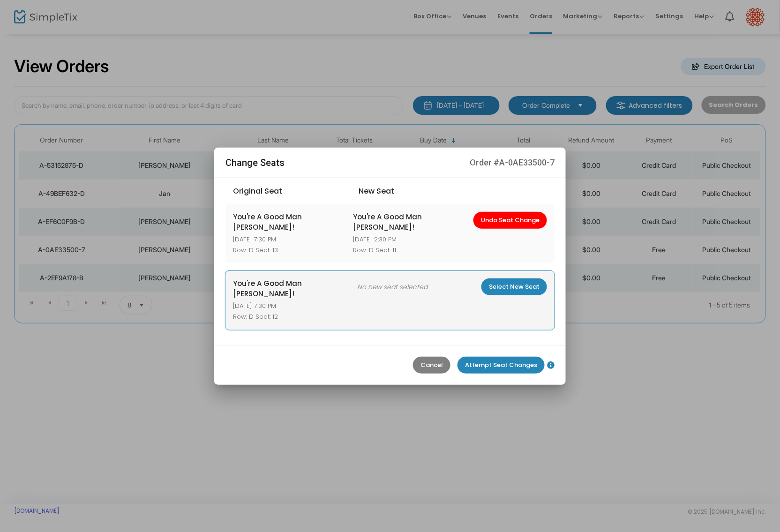 This screenshot has width=780, height=532. What do you see at coordinates (510, 220) in the screenshot?
I see `m-button: Undo Seat Change` at bounding box center [510, 220].